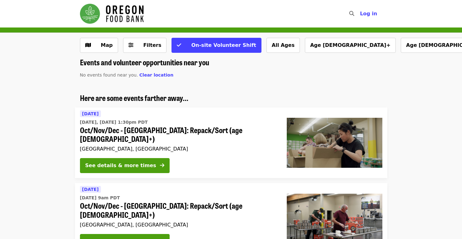 The height and width of the screenshot is (239, 462). I want to click on i: map icon, so click(88, 45).